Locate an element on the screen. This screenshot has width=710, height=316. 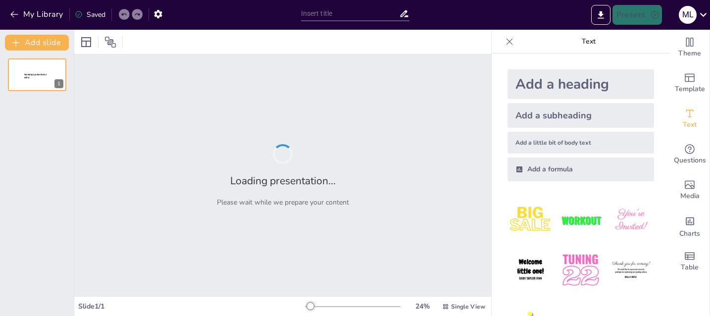
div: M L is located at coordinates (688, 15).